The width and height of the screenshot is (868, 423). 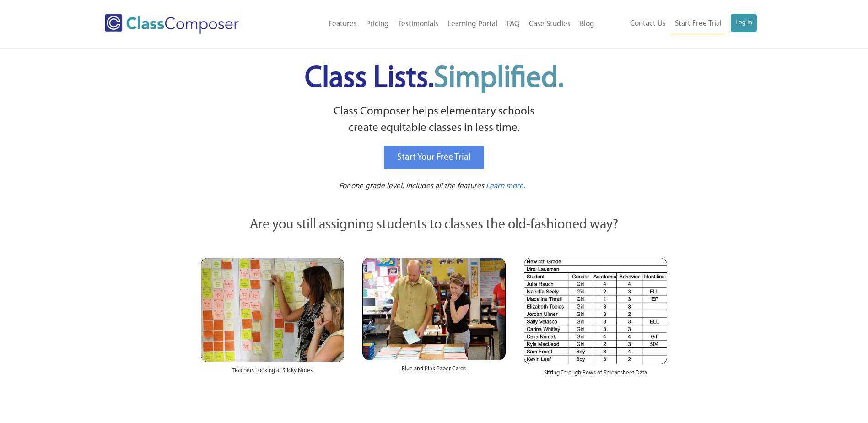 What do you see at coordinates (550, 24) in the screenshot?
I see `a: Case Studies` at bounding box center [550, 24].